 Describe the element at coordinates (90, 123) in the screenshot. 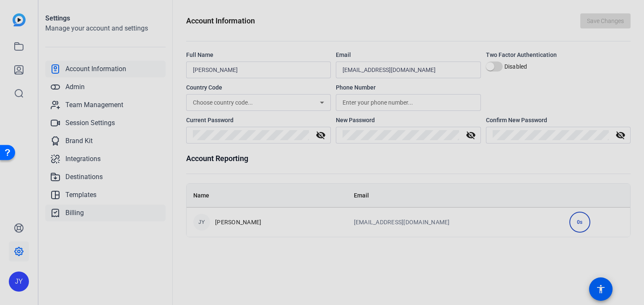

I see `span: Session Settings` at that location.